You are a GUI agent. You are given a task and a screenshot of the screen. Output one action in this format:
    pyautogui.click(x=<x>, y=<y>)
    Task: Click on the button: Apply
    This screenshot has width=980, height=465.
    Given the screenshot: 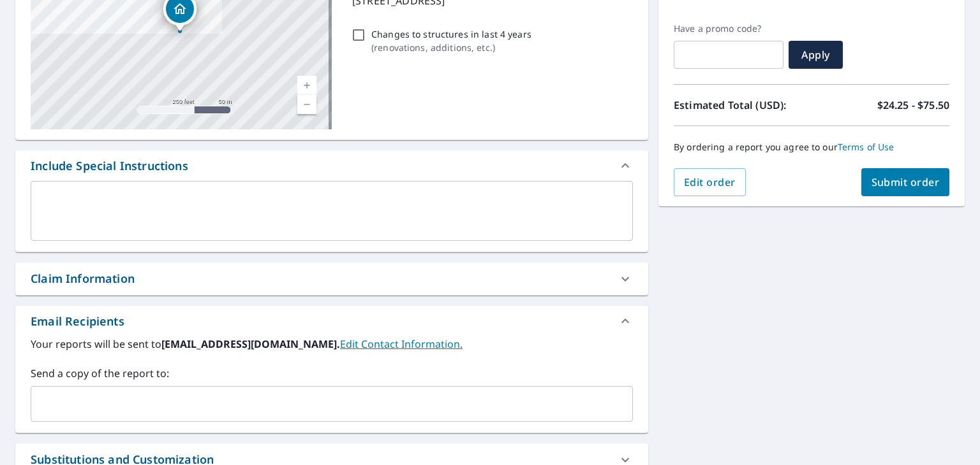 What is the action you would take?
    pyautogui.click(x=815, y=54)
    